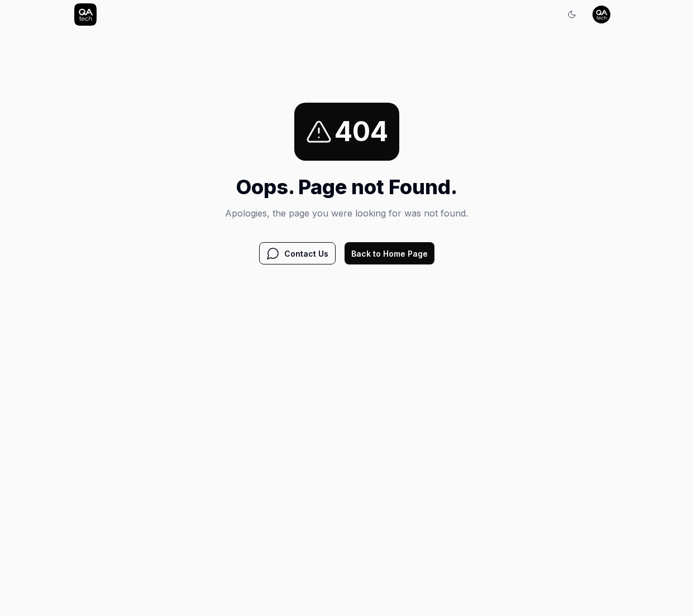 This screenshot has height=616, width=693. Describe the element at coordinates (601, 15) in the screenshot. I see `img: 7ccf6c19-61ad-4a6c-8811-018b02a1b829.jpg` at that location.